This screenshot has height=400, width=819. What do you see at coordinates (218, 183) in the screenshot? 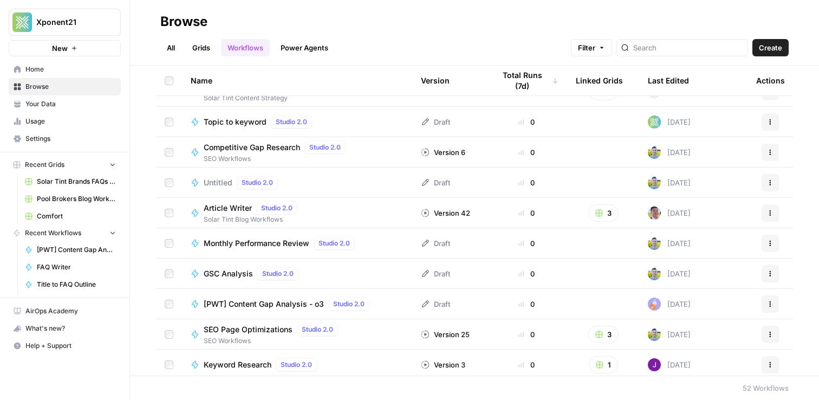
I see `span: Untitled` at bounding box center [218, 183].